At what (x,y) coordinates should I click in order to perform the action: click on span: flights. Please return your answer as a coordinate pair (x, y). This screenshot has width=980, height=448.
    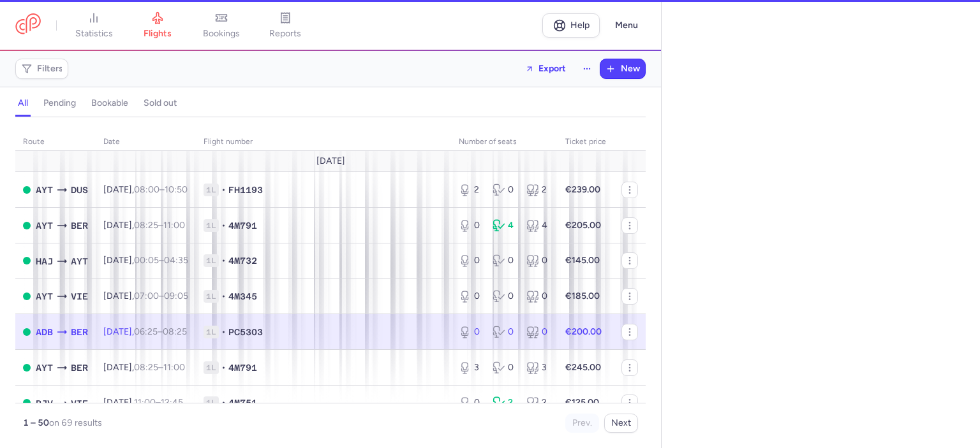
    Looking at the image, I should click on (158, 34).